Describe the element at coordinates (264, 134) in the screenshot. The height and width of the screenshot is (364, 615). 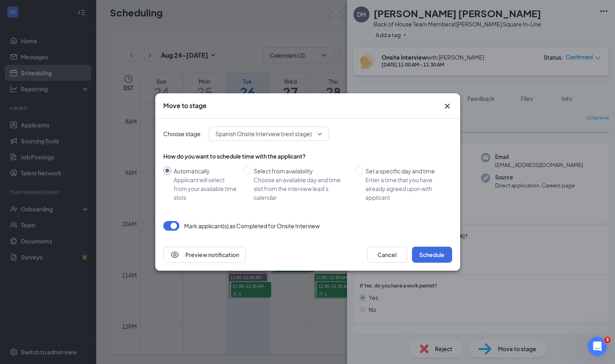
I see `span: Spanish Onsite Interview (next stage)` at that location.